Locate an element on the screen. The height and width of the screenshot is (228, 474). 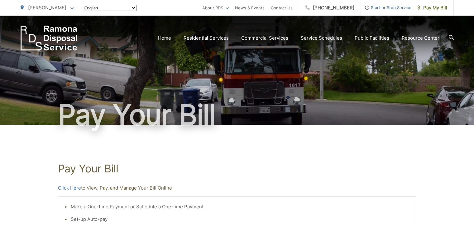
li: Make a One-time Payment or Schedule a One-time Payment is located at coordinates (240, 206).